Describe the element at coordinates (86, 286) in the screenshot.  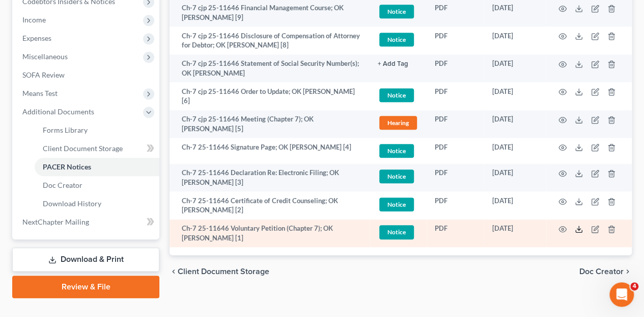
I see `a: Review & File` at that location.